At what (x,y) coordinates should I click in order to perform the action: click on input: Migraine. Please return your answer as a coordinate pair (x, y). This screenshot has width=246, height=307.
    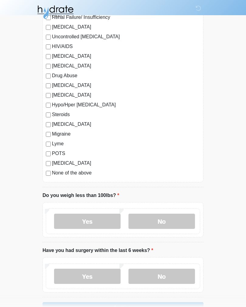
    Looking at the image, I should click on (48, 135).